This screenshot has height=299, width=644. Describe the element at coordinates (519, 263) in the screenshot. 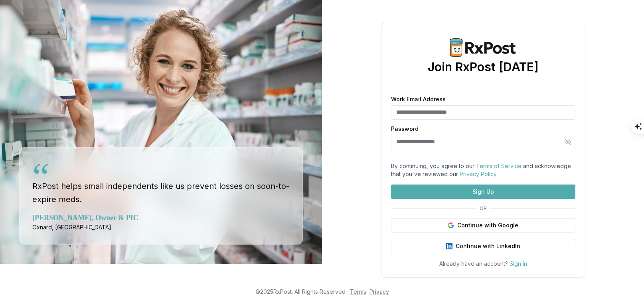

I see `a: Sign in` at that location.